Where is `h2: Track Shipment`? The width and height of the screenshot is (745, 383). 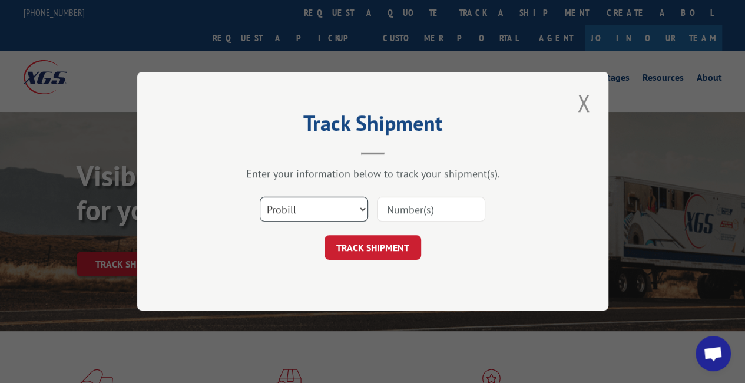 h2: Track Shipment is located at coordinates (373, 126).